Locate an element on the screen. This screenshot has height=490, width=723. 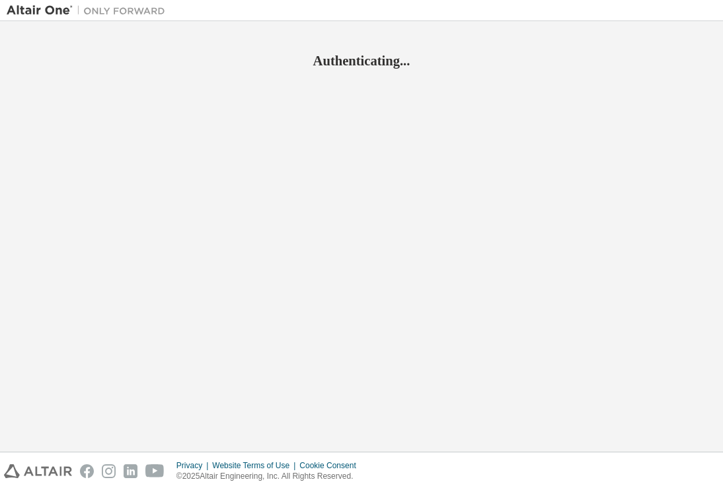
img: linkedin.svg is located at coordinates (130, 471).